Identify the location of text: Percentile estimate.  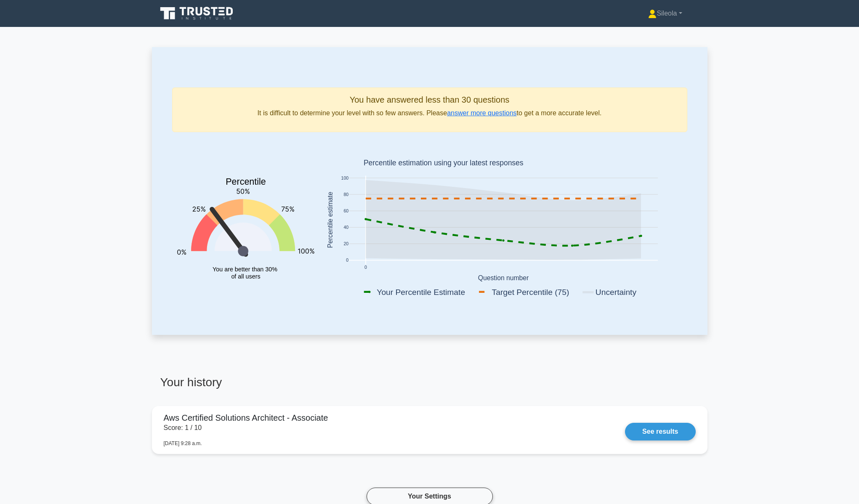
(329, 220).